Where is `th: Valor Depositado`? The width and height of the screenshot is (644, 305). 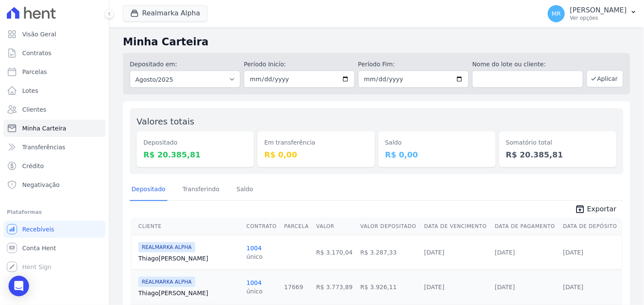 th: Valor Depositado is located at coordinates (389, 226).